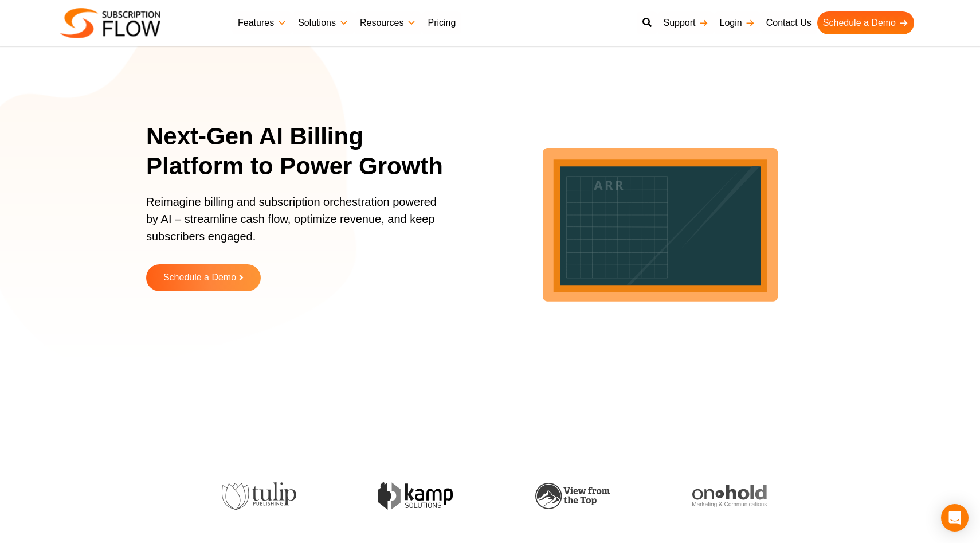  Describe the element at coordinates (714, 496) in the screenshot. I see `img: onhold-marketing` at that location.